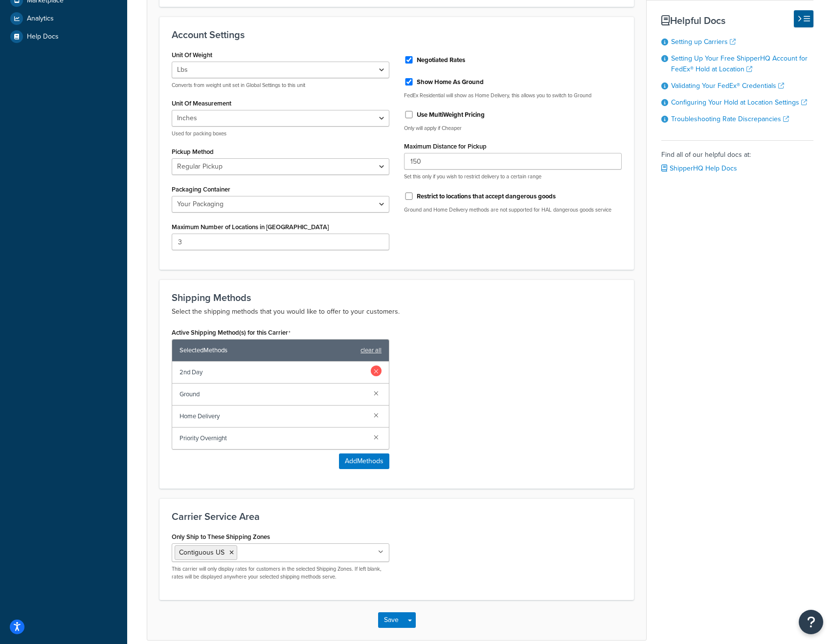 The image size is (833, 644). I want to click on label: Show Home As Ground, so click(450, 82).